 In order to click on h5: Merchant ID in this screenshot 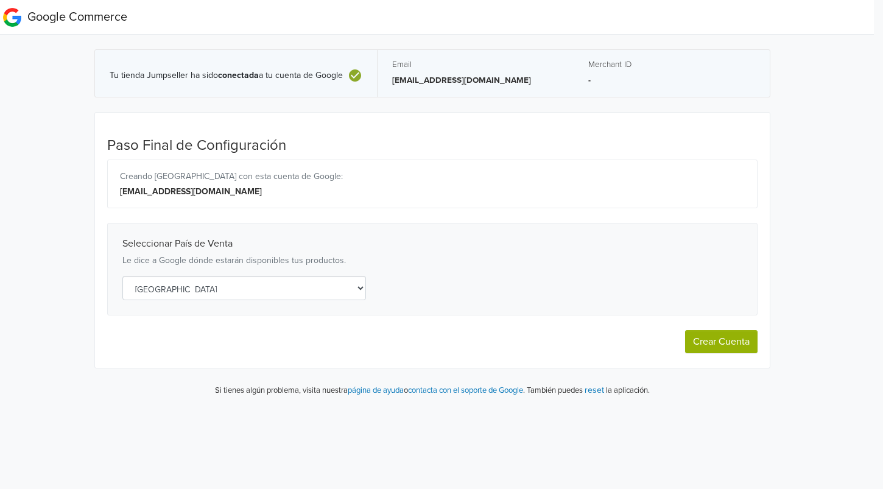, I will do `click(672, 65)`.